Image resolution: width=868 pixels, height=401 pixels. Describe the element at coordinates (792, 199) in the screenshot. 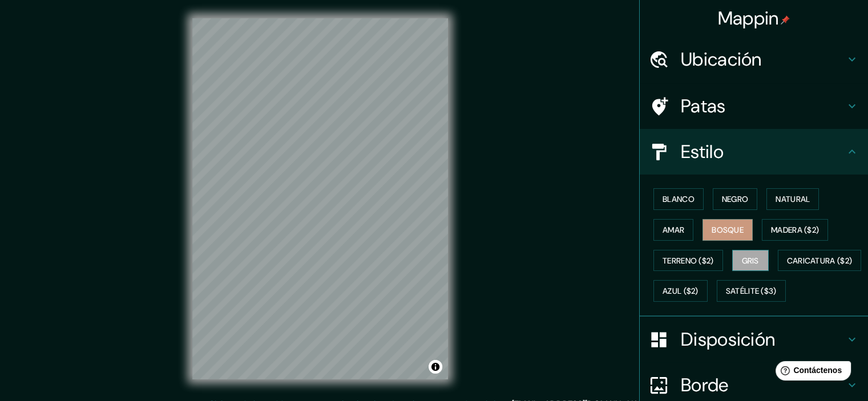

I see `font: Natural` at that location.